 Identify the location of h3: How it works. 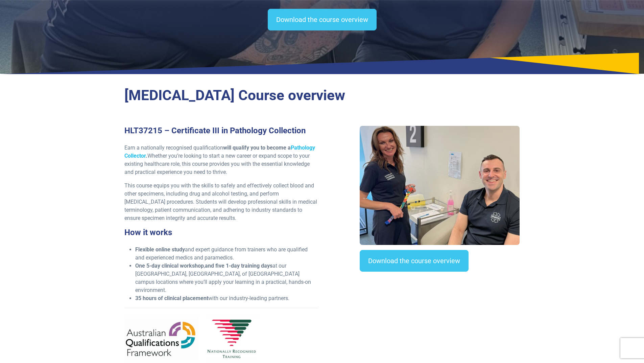
(221, 232).